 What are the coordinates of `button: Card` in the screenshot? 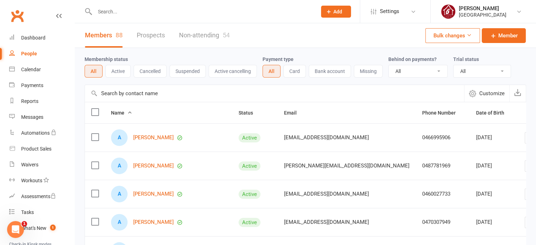 It's located at (295, 71).